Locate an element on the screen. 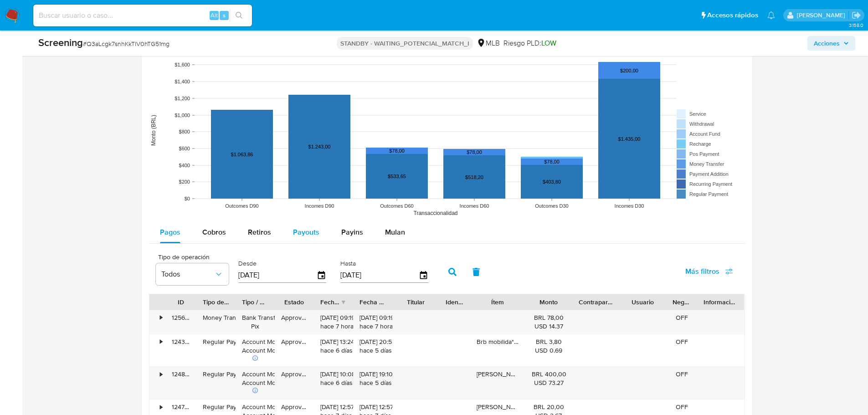 The height and width of the screenshot is (415, 868). a: Notificaciones is located at coordinates (771, 15).